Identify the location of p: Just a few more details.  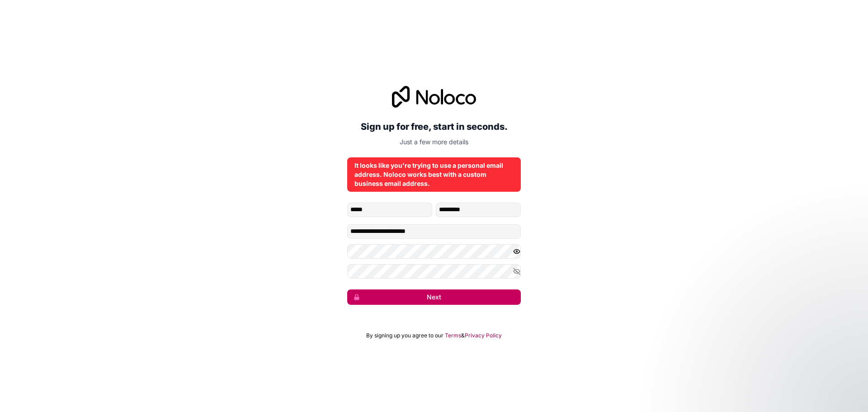
(434, 142).